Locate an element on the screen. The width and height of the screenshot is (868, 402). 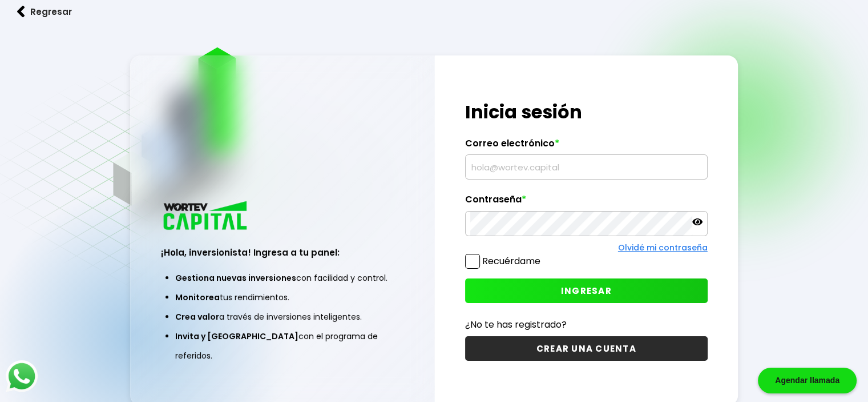
span: INGRESAR is located at coordinates (586, 290).